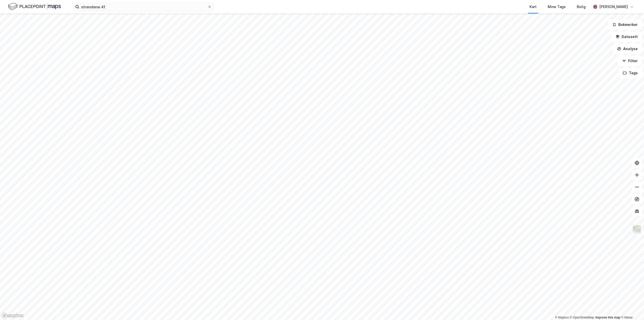 The width and height of the screenshot is (644, 320). I want to click on a: OpenStreetMap, so click(582, 317).